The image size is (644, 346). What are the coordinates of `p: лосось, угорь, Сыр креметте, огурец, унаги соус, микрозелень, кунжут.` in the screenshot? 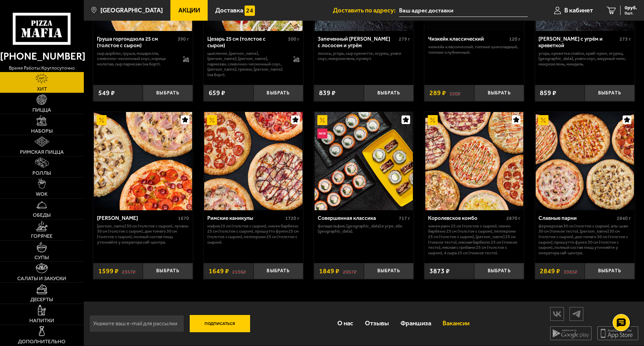 It's located at (364, 56).